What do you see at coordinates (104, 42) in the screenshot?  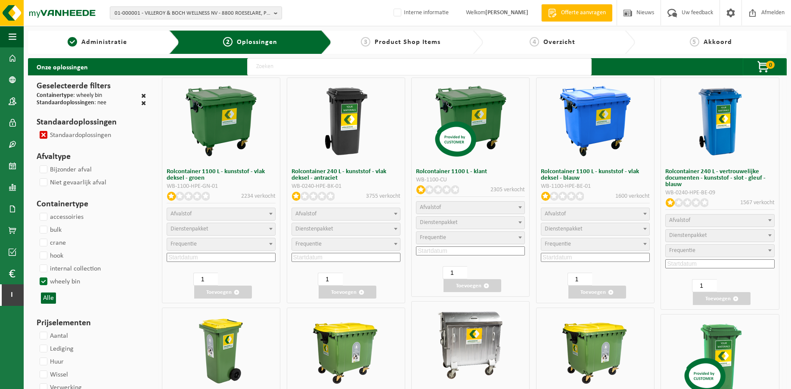 I see `span: Administratie` at bounding box center [104, 42].